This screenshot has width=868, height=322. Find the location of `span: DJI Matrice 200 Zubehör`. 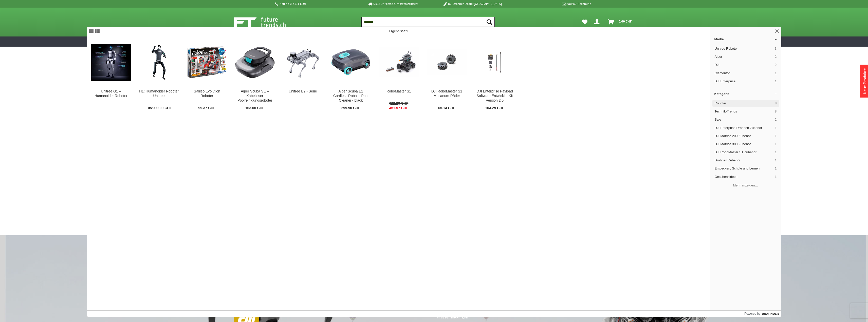

span: DJI Matrice 200 Zubehör is located at coordinates (744, 136).